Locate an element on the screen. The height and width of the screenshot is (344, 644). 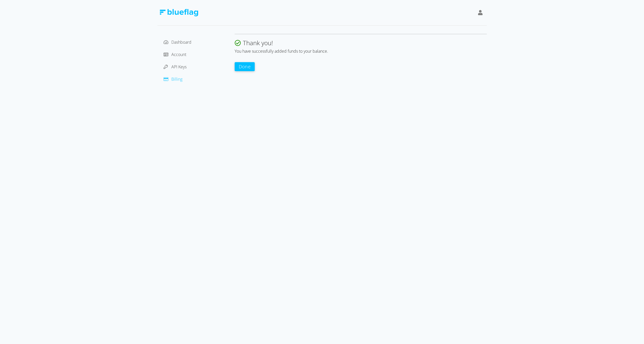
span: API Keys is located at coordinates (179, 67).